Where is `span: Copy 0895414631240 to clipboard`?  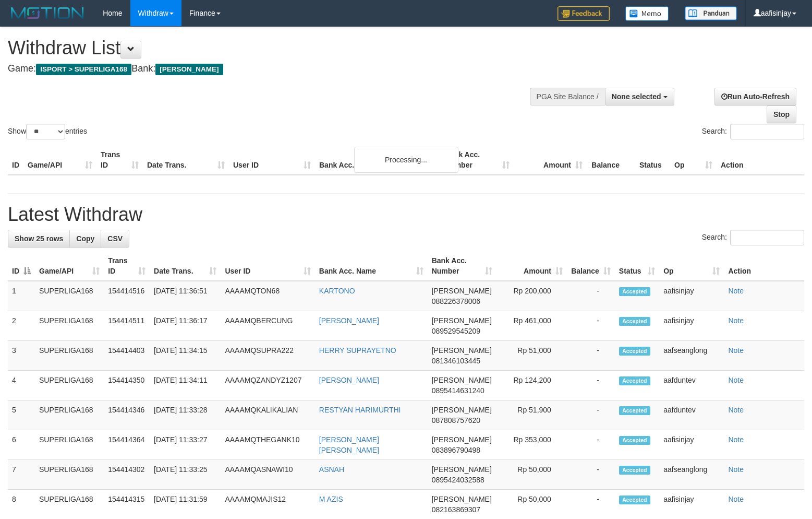 span: Copy 0895414631240 to clipboard is located at coordinates (457, 390).